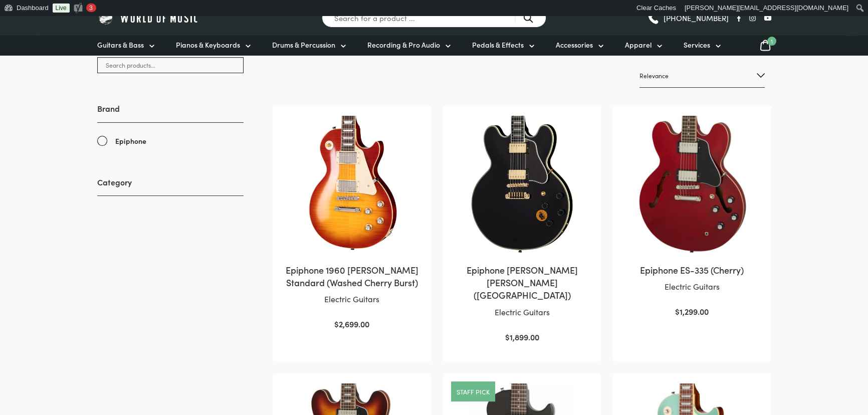 This screenshot has width=868, height=415. I want to click on input: Search for a product ..., so click(434, 17).